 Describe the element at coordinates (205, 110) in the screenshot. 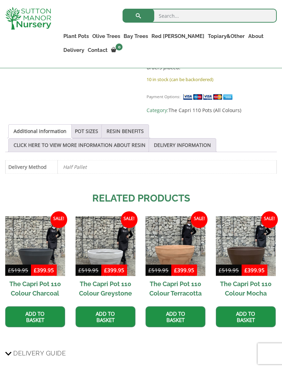

I see `a: The Capri 110 Pots (All Colours)` at that location.